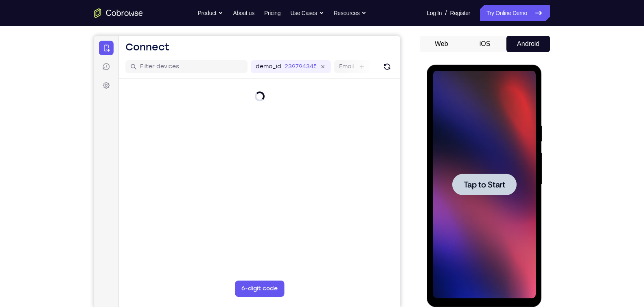 This screenshot has width=644, height=307. I want to click on input: Filter devices..., so click(97, 31).